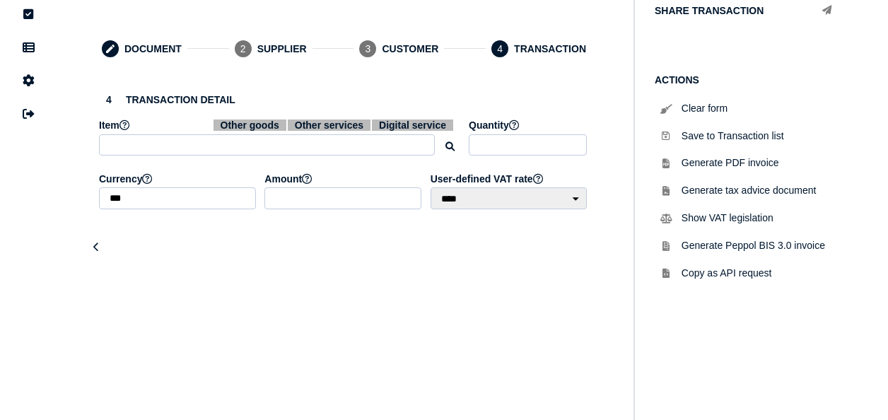 The width and height of the screenshot is (888, 420). What do you see at coordinates (510, 179) in the screenshot?
I see `label: User-defined VAT rate` at bounding box center [510, 179].